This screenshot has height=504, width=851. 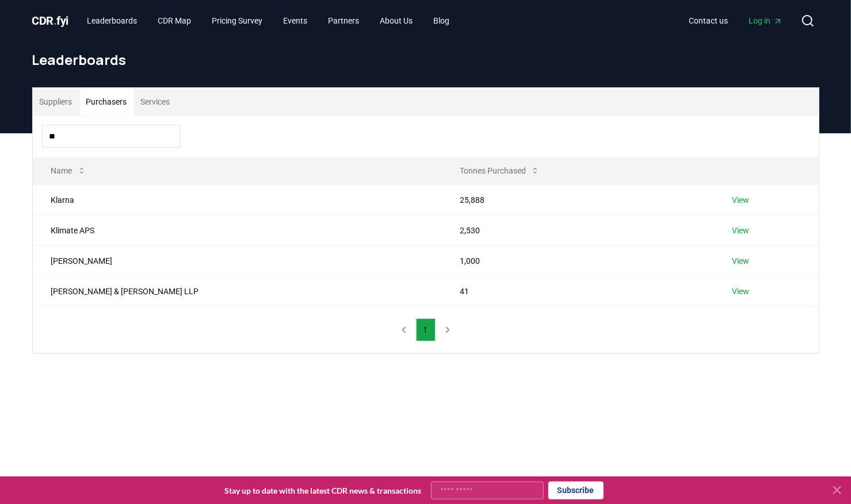 What do you see at coordinates (766, 21) in the screenshot?
I see `a: Log in` at bounding box center [766, 21].